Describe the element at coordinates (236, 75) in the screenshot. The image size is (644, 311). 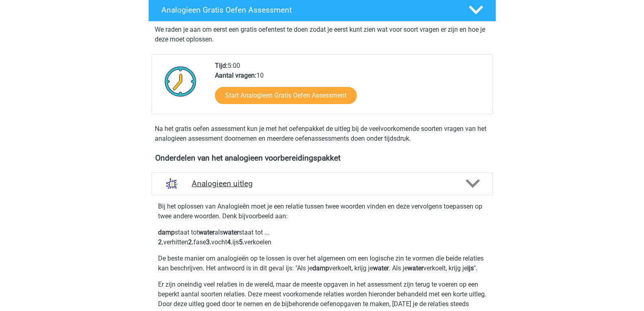
I see `b: Aantal vragen:` at that location.